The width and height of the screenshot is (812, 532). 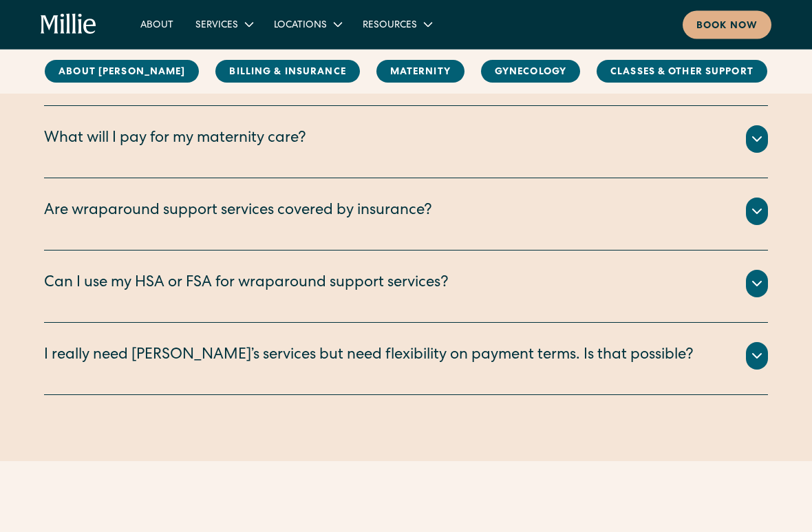 I want to click on a: Billing & Insurance, so click(x=287, y=72).